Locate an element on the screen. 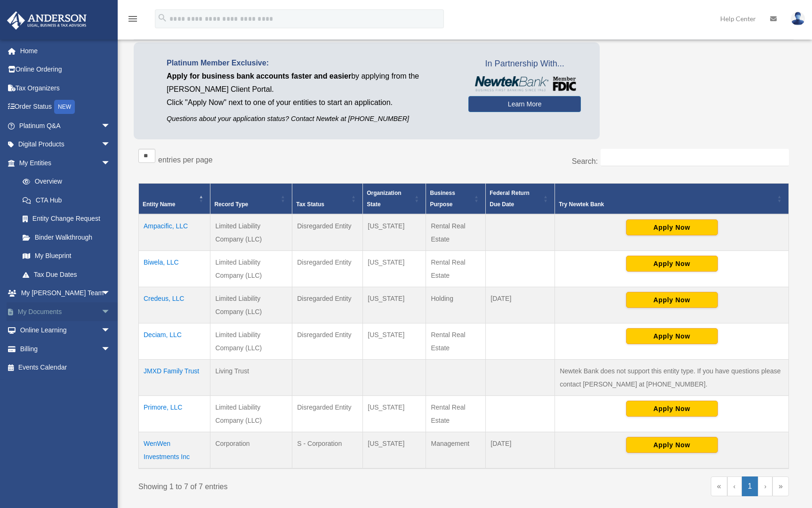 Image resolution: width=812 pixels, height=508 pixels. p: Platinum Member Exclusive: is located at coordinates (310, 63).